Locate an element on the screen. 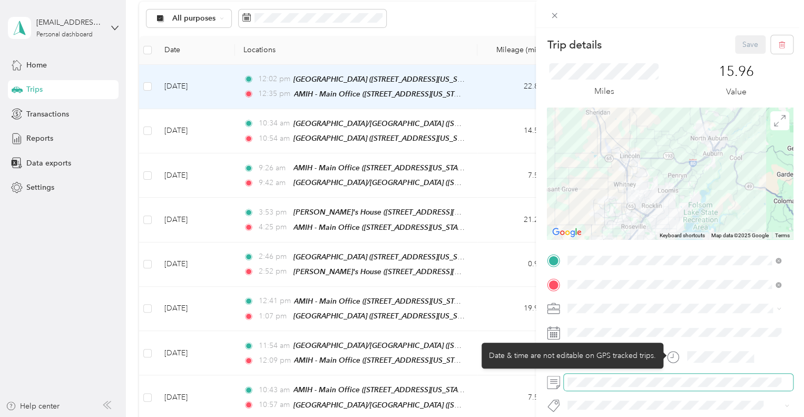 Image resolution: width=804 pixels, height=417 pixels. p: Trip details is located at coordinates (574, 45).